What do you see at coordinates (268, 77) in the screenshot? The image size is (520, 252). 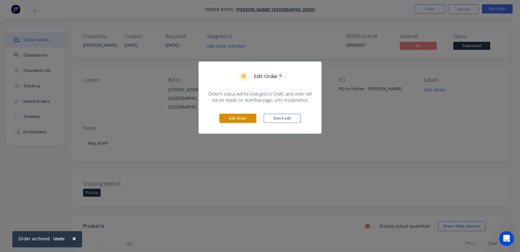 I see `h5: Edit Order ?` at bounding box center [268, 77].